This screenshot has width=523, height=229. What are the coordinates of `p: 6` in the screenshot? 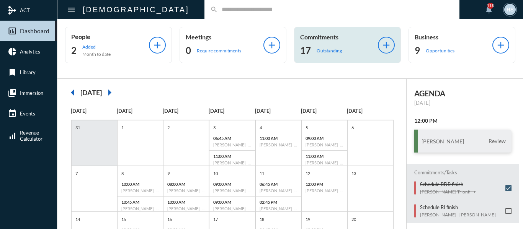 It's located at (353, 128).